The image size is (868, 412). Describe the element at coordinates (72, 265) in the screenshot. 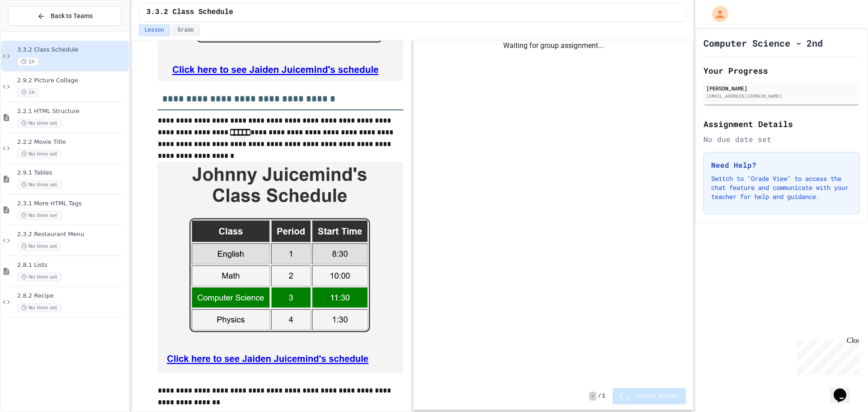

I see `span: 2.8.1 Lists` at that location.